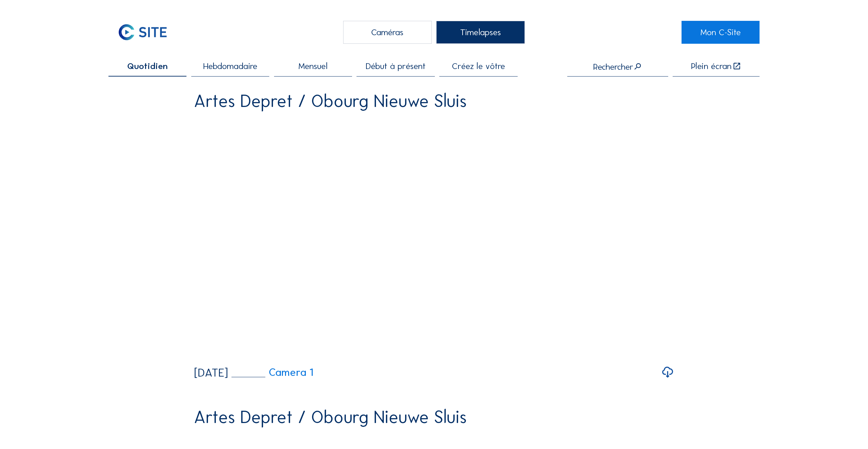 The width and height of the screenshot is (868, 449). What do you see at coordinates (480, 32) in the screenshot?
I see `div: Timelapses` at bounding box center [480, 32].